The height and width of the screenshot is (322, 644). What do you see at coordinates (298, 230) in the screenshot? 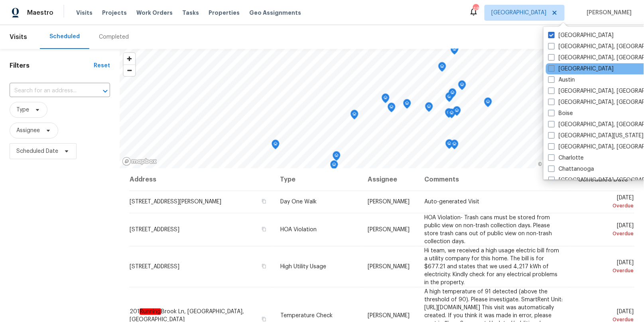
I see `span: HOA Violation` at bounding box center [298, 230].